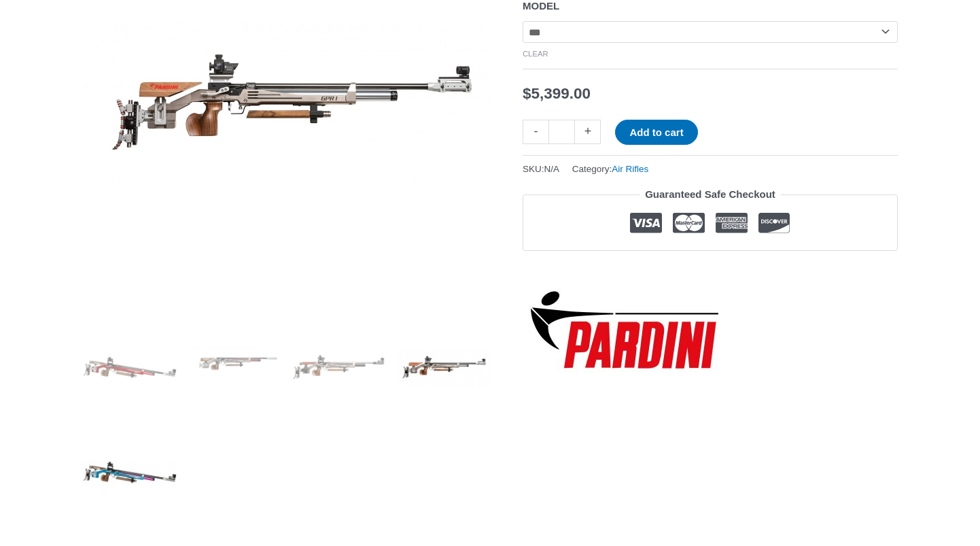  What do you see at coordinates (541, 169) in the screenshot?
I see `span: SKU:` at bounding box center [541, 169].